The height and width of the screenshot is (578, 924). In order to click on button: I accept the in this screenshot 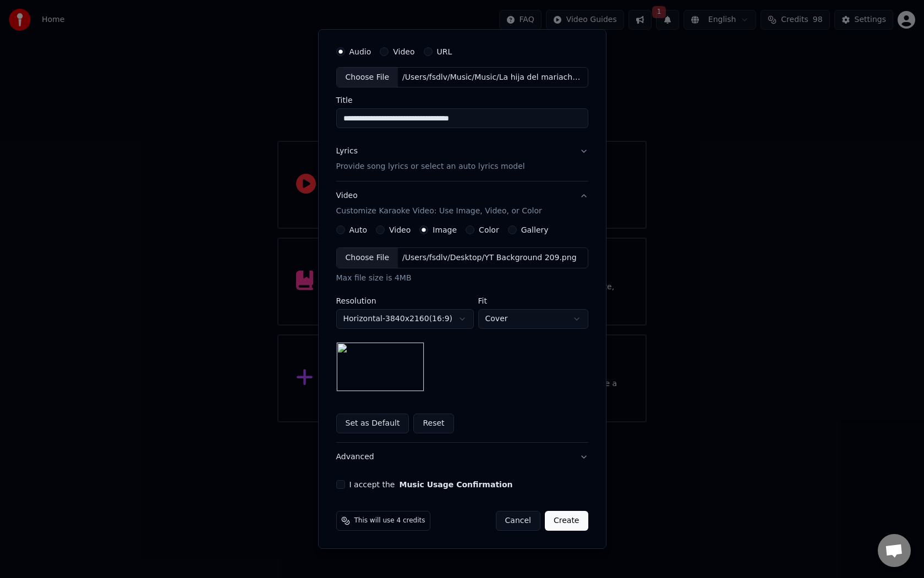, I will do `click(456, 484)`.